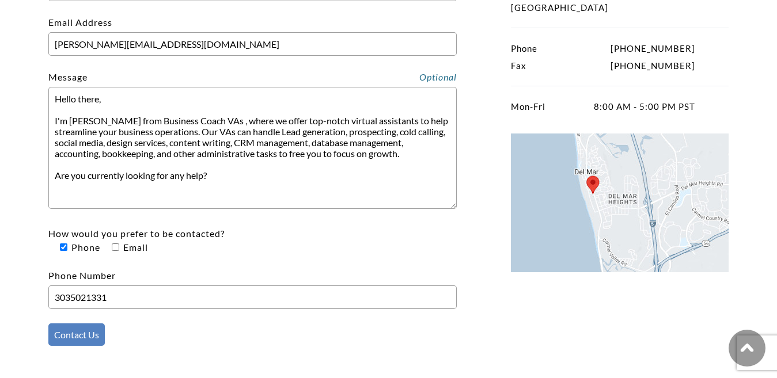  What do you see at coordinates (68, 77) in the screenshot?
I see `label: Message` at bounding box center [68, 77].